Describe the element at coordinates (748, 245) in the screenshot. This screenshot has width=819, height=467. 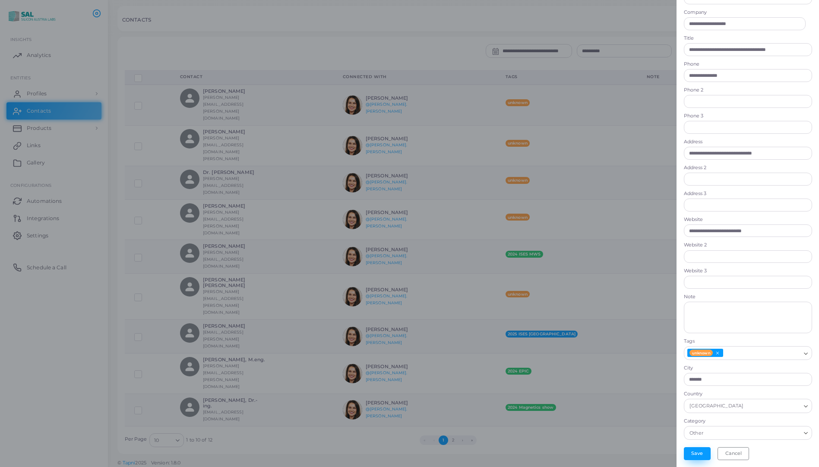
I see `label: Website 2` at that location.